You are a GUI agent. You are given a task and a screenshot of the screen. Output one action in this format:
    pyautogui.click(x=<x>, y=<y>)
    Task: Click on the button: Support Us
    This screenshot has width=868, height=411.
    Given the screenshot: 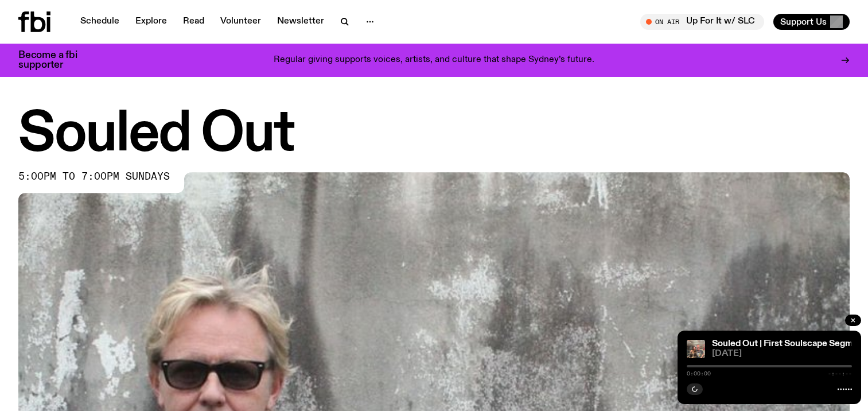 What is the action you would take?
    pyautogui.click(x=812, y=22)
    